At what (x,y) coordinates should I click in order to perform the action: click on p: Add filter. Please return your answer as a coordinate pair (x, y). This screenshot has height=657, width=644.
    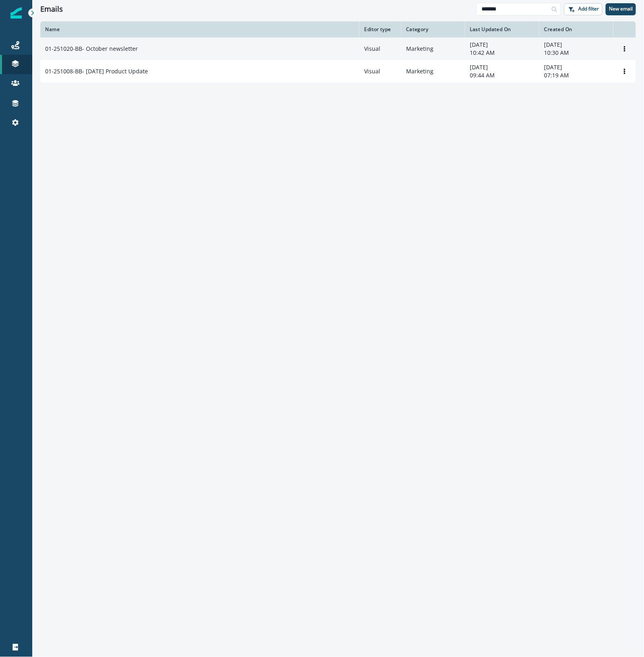
    Looking at the image, I should click on (588, 9).